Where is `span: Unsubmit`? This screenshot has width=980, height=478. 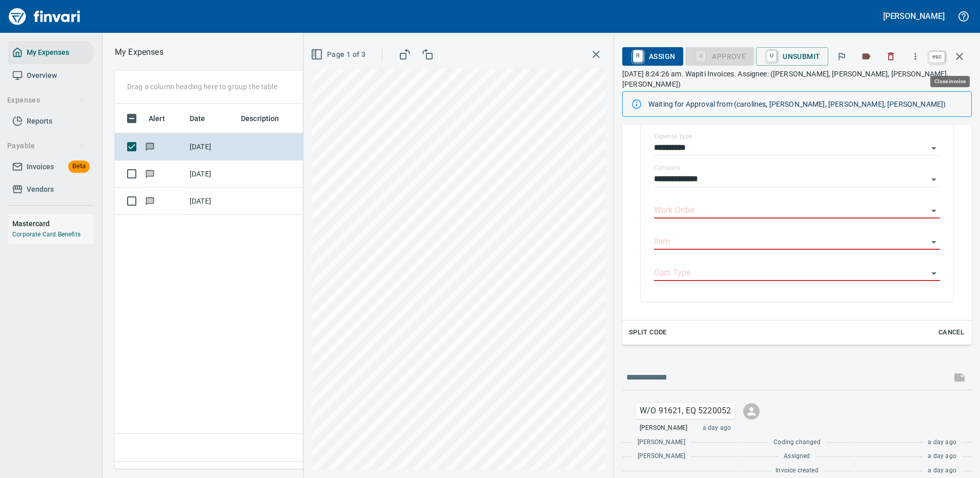 span: Unsubmit is located at coordinates (792, 56).